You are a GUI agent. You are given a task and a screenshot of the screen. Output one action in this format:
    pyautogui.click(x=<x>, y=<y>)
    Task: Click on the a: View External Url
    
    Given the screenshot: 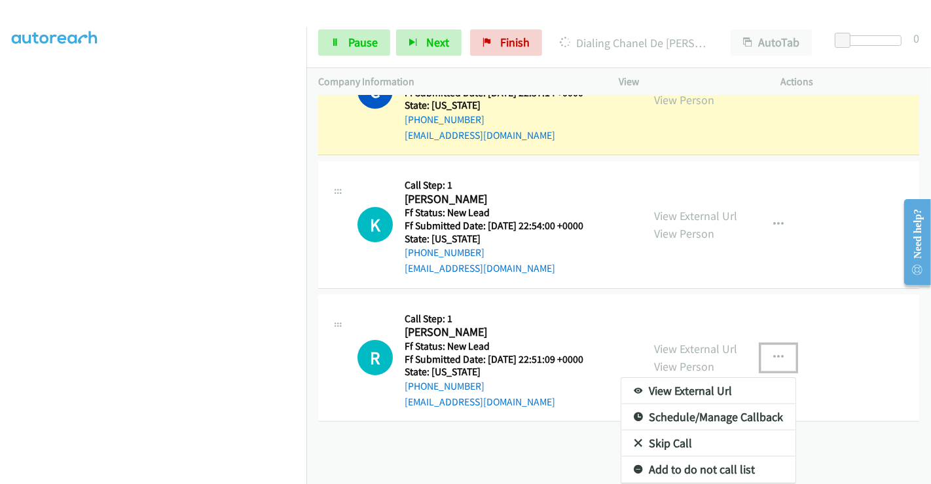 What is the action you would take?
    pyautogui.click(x=708, y=391)
    